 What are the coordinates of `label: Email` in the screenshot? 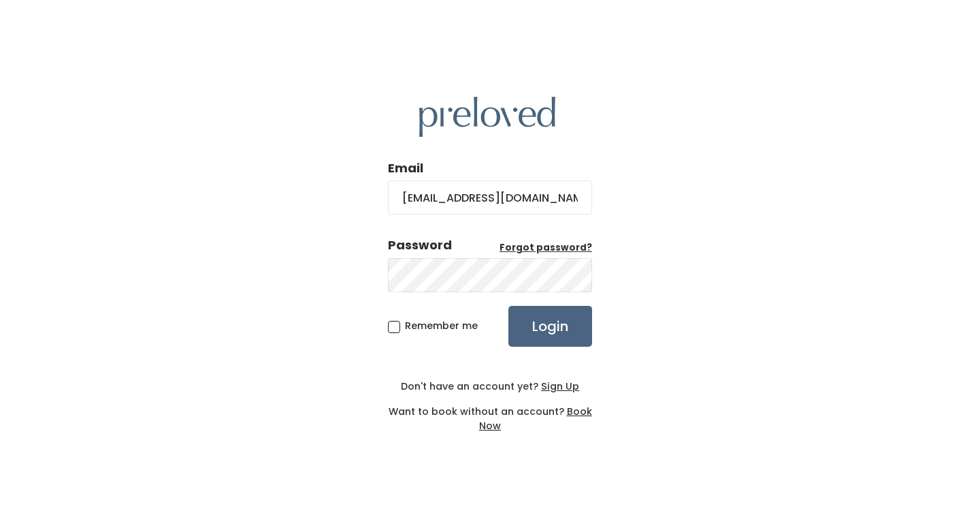 It's located at (406, 168).